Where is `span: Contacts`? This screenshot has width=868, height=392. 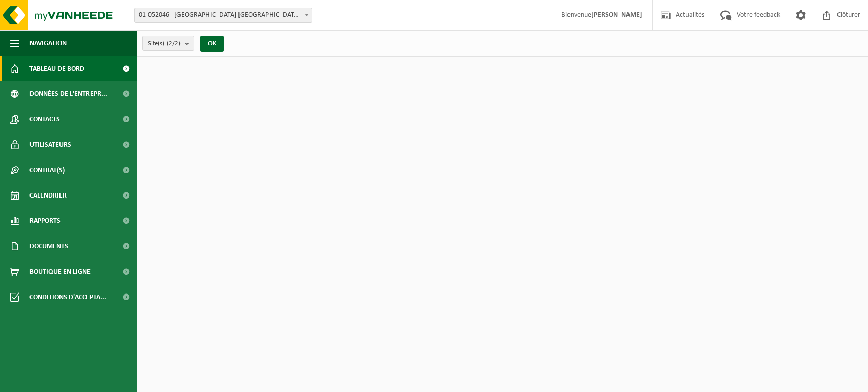
span: Contacts is located at coordinates (45, 120).